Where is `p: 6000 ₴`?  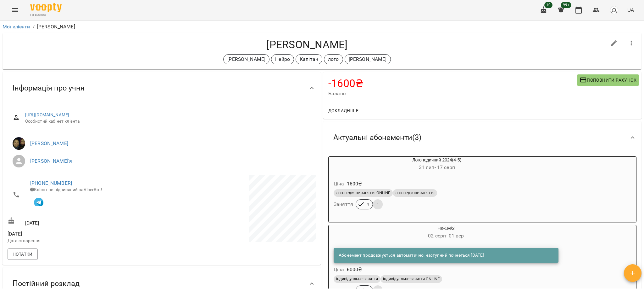 p: 6000 ₴ is located at coordinates (354, 270).